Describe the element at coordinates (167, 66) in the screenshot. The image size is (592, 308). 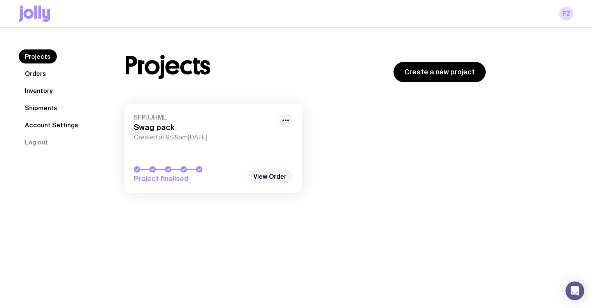
I see `h1: Projects` at that location.